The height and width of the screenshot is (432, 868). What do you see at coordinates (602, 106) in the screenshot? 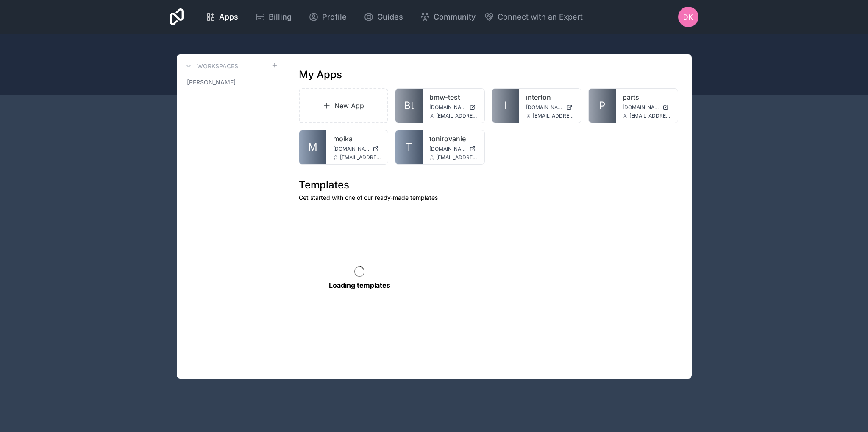
I see `a: P` at bounding box center [602, 106].